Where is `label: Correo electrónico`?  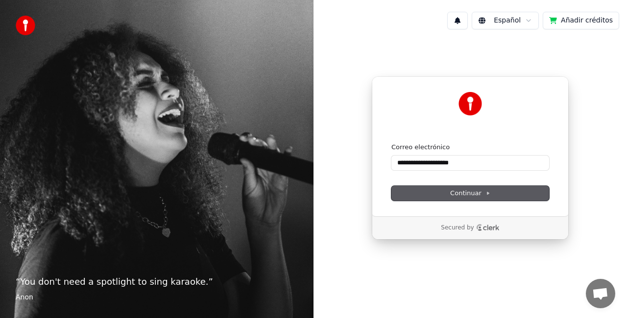
label: Correo electrónico is located at coordinates (420, 147).